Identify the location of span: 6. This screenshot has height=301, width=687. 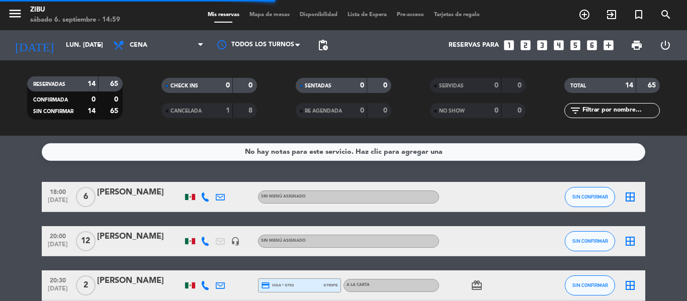
(86, 197).